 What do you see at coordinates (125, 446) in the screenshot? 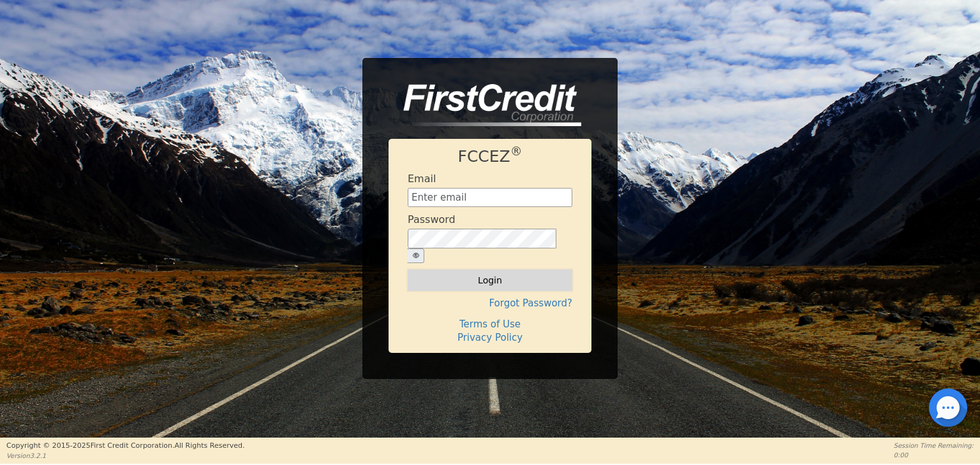
I see `p: Copyright © 2015- 2025 First Credit Corporation.` at bounding box center [125, 446].